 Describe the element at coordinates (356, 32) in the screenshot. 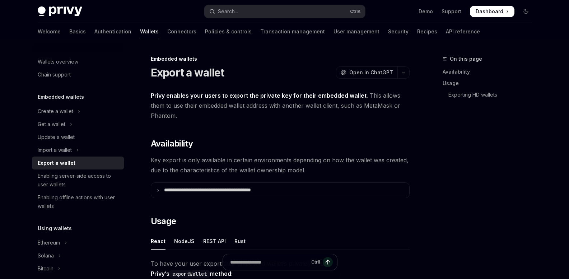

I see `a: User management` at that location.